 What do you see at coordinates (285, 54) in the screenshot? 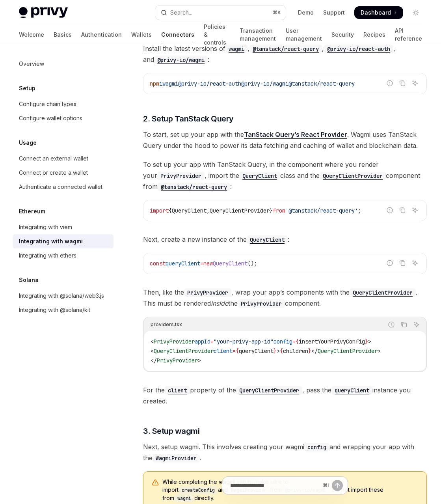
I see `span: Install the latest versions of , , , and :` at bounding box center [285, 54].